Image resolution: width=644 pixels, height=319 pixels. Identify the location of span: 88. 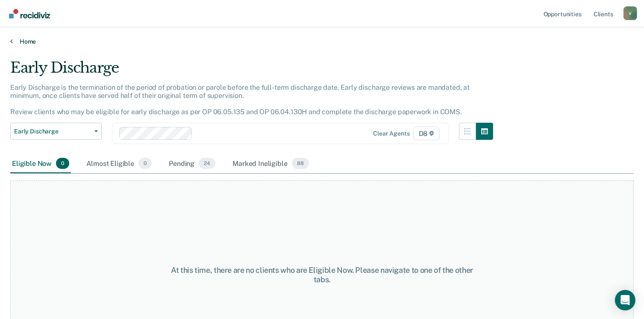
(301, 163).